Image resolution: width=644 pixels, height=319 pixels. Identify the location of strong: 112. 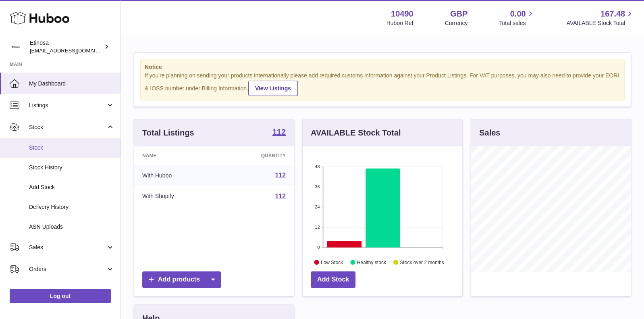
(279, 132).